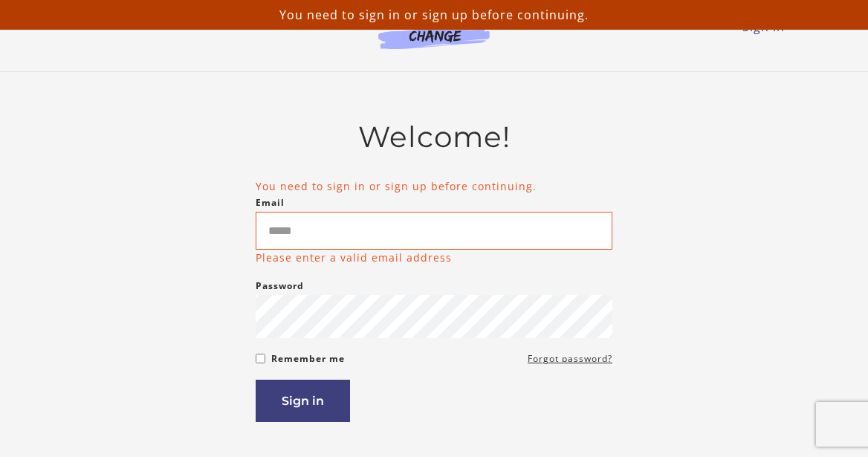  Describe the element at coordinates (279, 286) in the screenshot. I see `label: Password` at that location.